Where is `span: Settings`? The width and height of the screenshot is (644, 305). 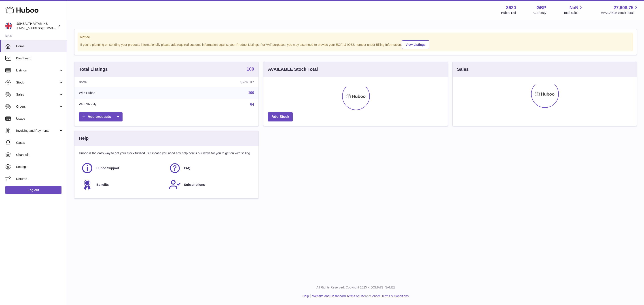
span: Settings is located at coordinates (40, 167).